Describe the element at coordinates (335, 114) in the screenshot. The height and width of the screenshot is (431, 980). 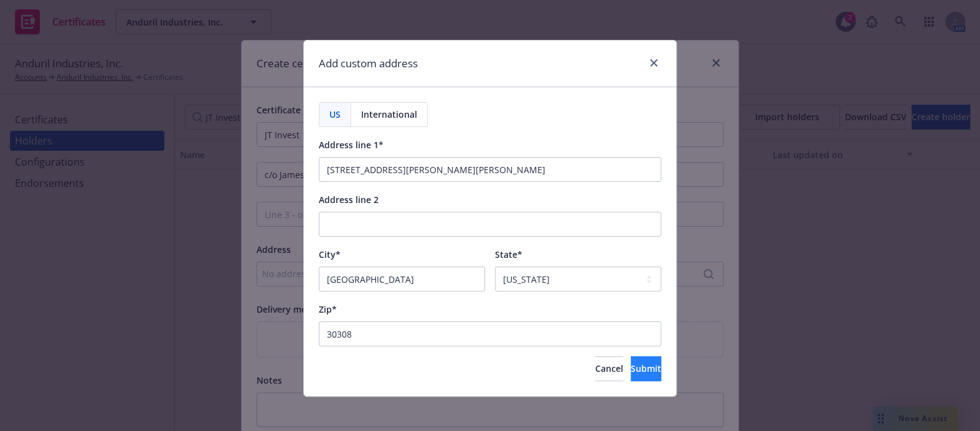
I see `span: US` at that location.